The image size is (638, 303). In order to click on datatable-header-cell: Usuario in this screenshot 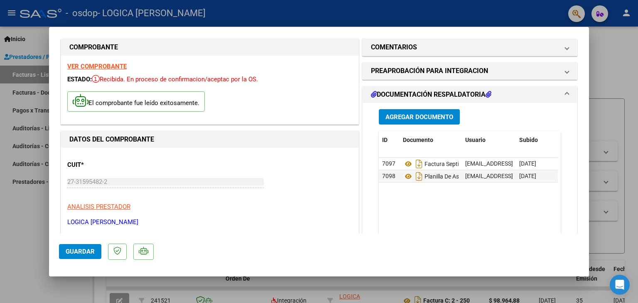, I will do `click(489, 140)`.